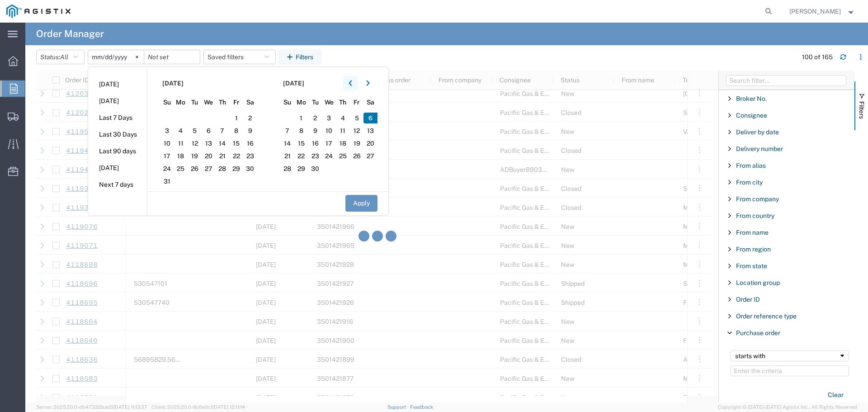 The image size is (868, 412). What do you see at coordinates (117, 151) in the screenshot?
I see `li: Last 90 days` at bounding box center [117, 151].